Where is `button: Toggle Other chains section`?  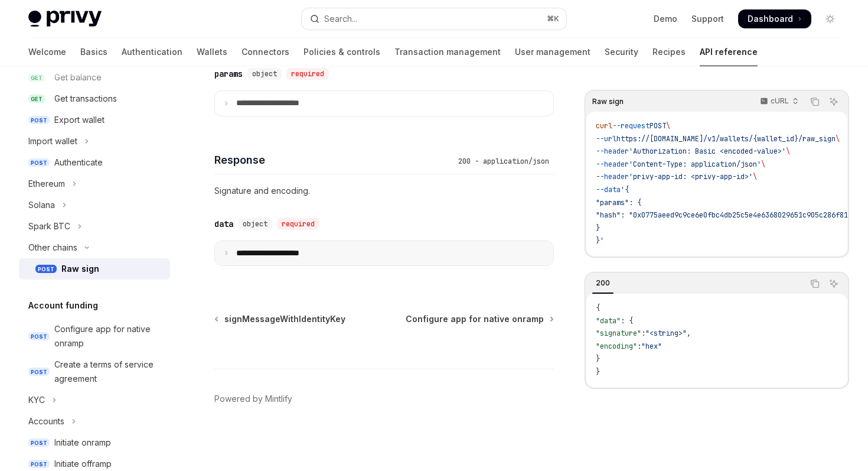
button: Toggle Other chains section is located at coordinates (94, 248).